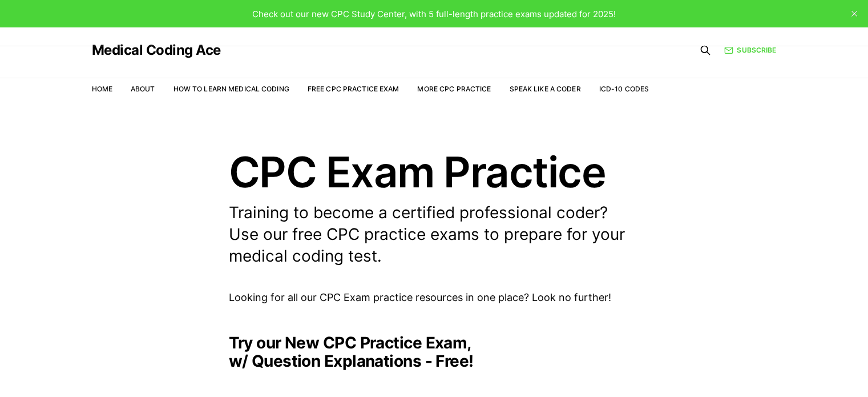 The height and width of the screenshot is (397, 868). What do you see at coordinates (434, 172) in the screenshot?
I see `h1: CPC Exam Practice` at bounding box center [434, 172].